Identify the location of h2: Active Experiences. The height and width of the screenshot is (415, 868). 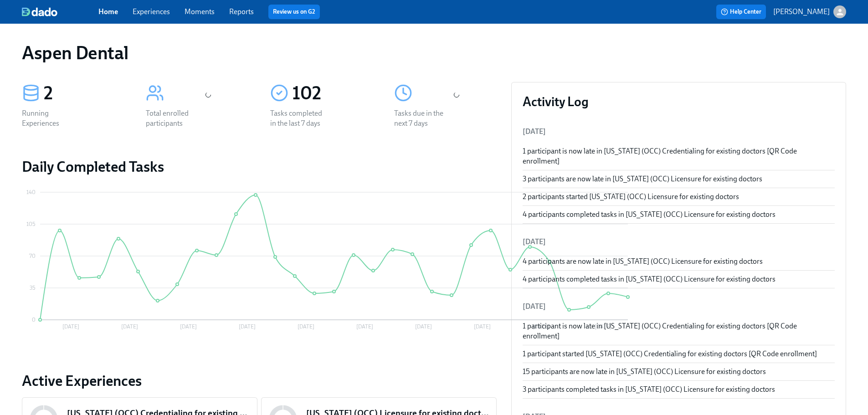
(259, 380).